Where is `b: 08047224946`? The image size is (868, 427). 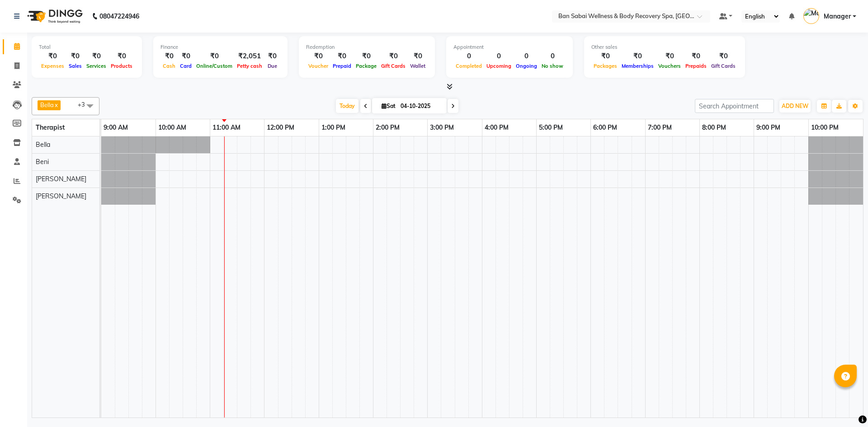 b: 08047224946 is located at coordinates (119, 16).